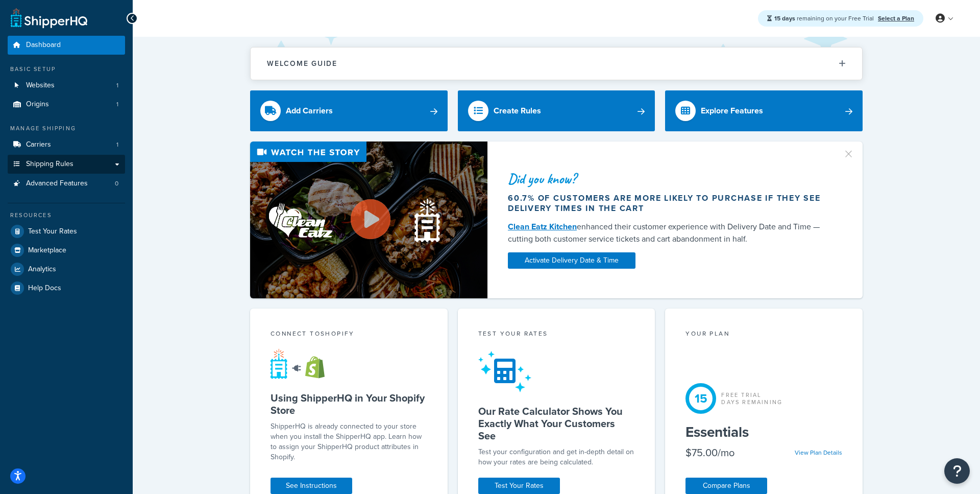 This screenshot has height=494, width=980. What do you see at coordinates (784, 19) in the screenshot?
I see `strong: 15 days` at bounding box center [784, 19].